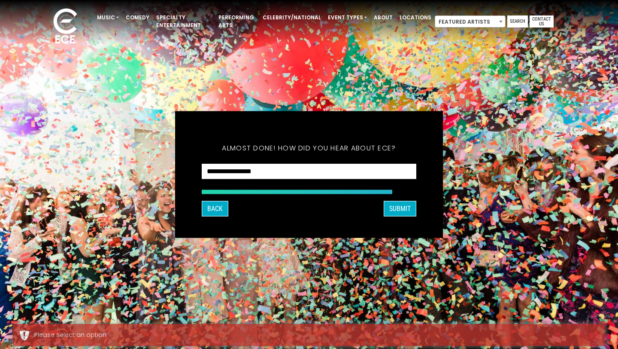 Image resolution: width=618 pixels, height=349 pixels. I want to click on a: Search, so click(518, 21).